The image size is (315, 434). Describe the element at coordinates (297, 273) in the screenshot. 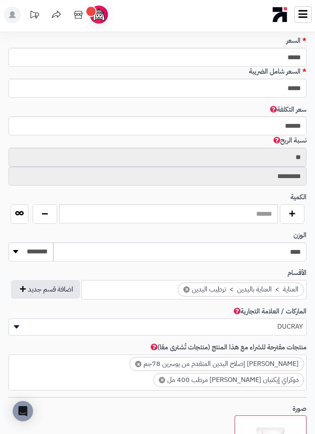

I see `label: الأقسام` at that location.